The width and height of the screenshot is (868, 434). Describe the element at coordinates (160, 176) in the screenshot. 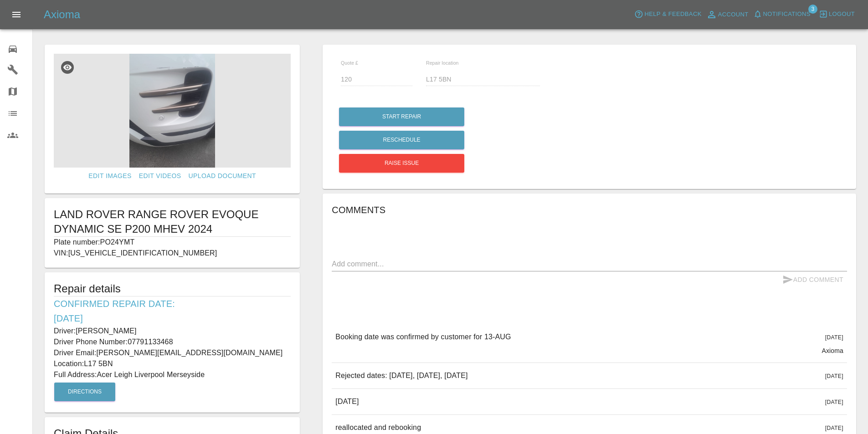

I see `a: Edit Videos` at that location.